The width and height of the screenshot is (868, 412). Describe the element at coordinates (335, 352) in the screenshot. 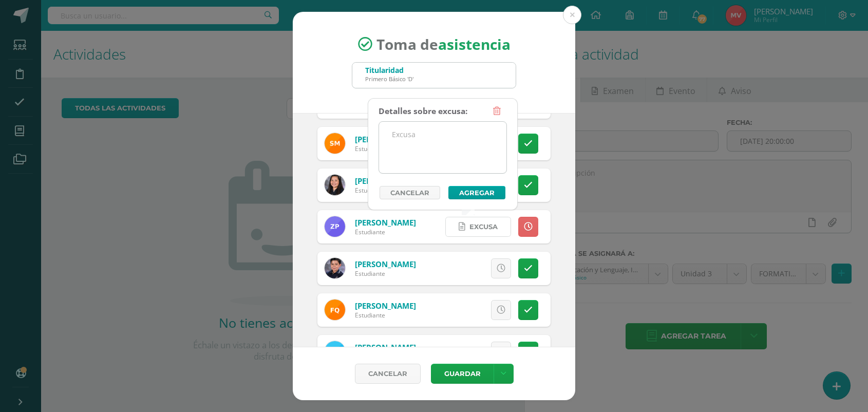

I see `img: 0ad32a701b9710d850f25e2341558c61.png` at that location.